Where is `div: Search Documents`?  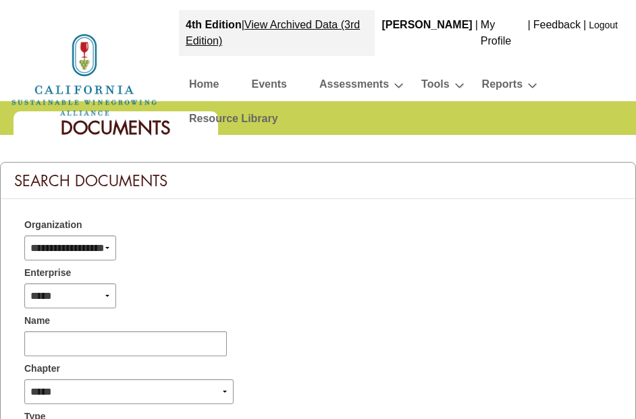
div: Search Documents is located at coordinates (318, 181).